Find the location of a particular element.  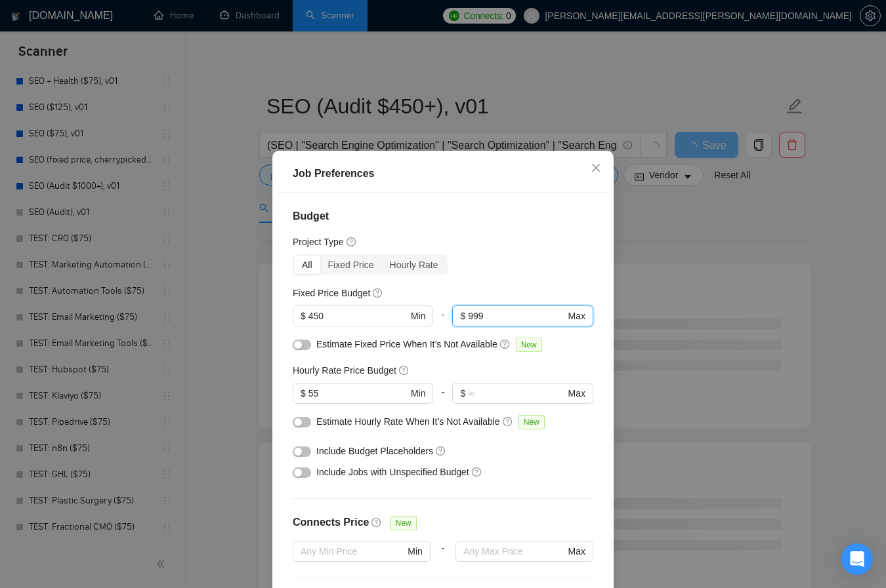

div: Open Intercom Messenger is located at coordinates (857, 560).